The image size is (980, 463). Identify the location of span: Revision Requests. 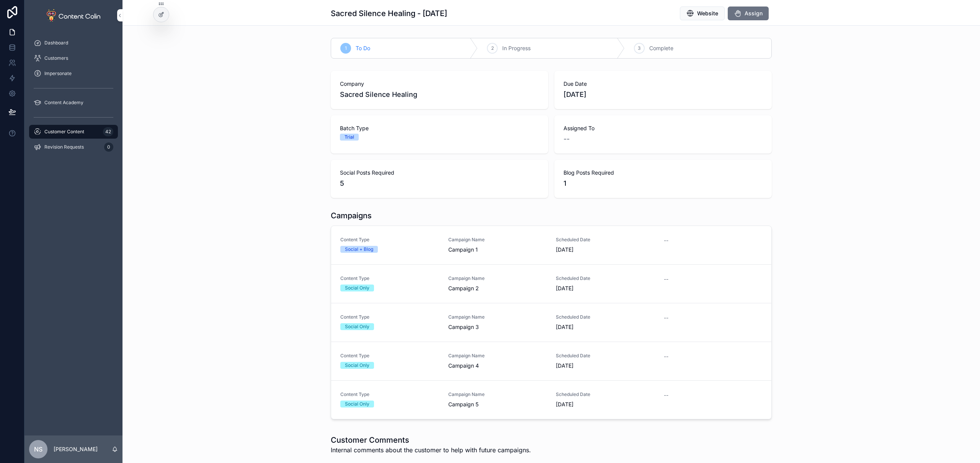
(64, 147).